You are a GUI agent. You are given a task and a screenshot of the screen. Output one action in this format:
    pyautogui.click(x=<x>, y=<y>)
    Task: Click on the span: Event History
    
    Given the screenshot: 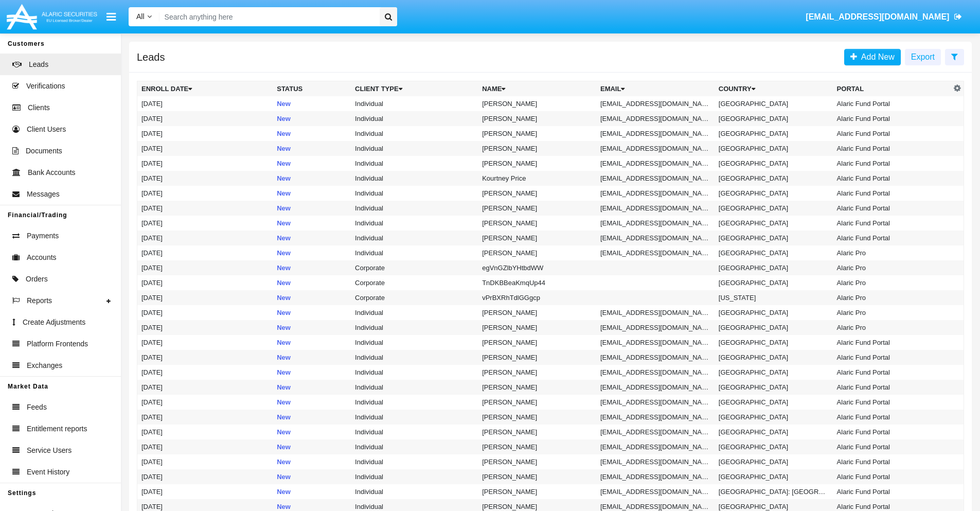 What is the action you would take?
    pyautogui.click(x=48, y=471)
    